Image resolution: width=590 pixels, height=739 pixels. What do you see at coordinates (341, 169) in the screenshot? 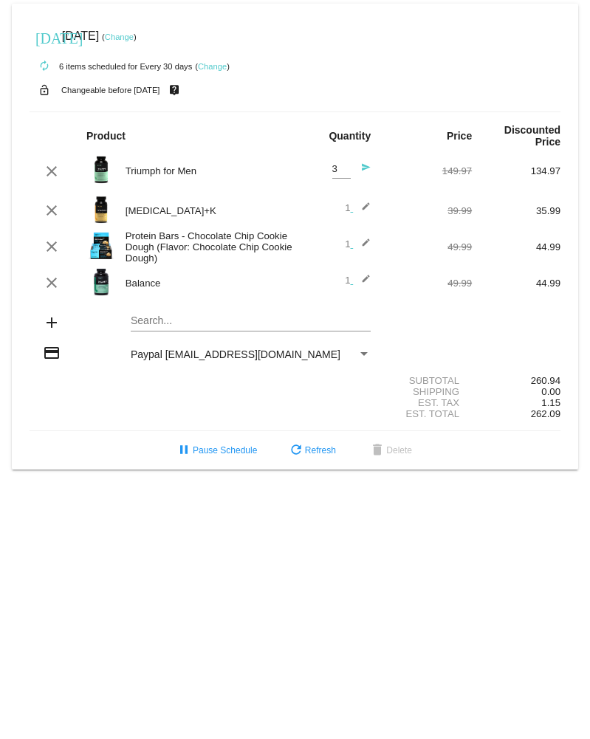
I see `input: Quantity` at bounding box center [341, 169].